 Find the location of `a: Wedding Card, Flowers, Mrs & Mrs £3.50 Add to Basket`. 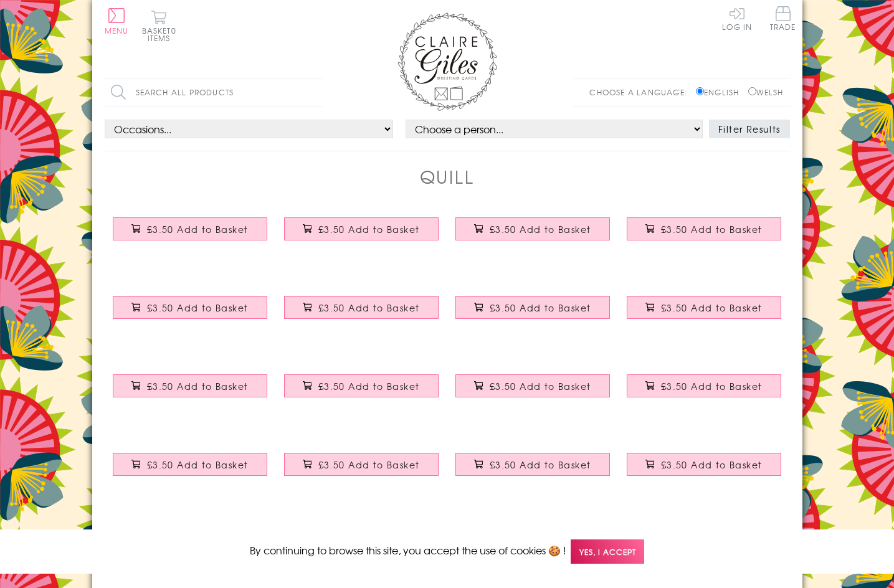

a: Wedding Card, Flowers, Mrs & Mrs £3.50 Add to Basket is located at coordinates (704, 549).